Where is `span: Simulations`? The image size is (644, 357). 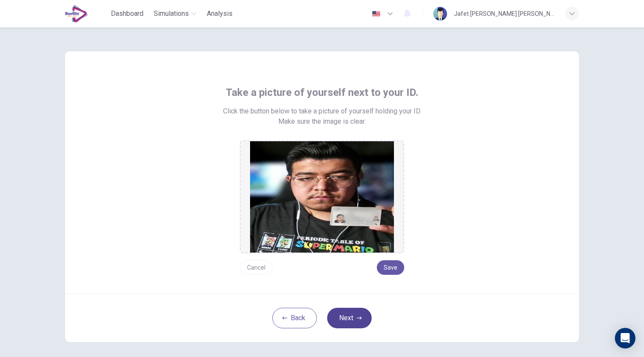 span: Simulations is located at coordinates (171, 14).